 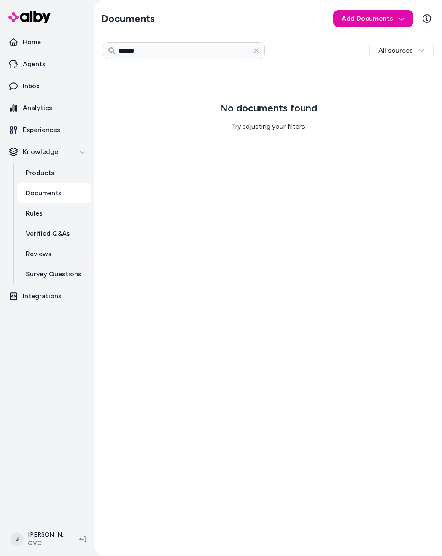 What do you see at coordinates (38, 254) in the screenshot?
I see `p: Reviews` at bounding box center [38, 254].